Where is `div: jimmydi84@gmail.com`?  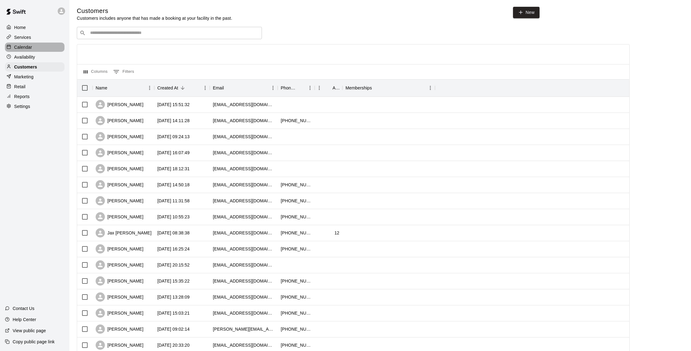 div: jimmydi84@gmail.com is located at coordinates (244, 249).